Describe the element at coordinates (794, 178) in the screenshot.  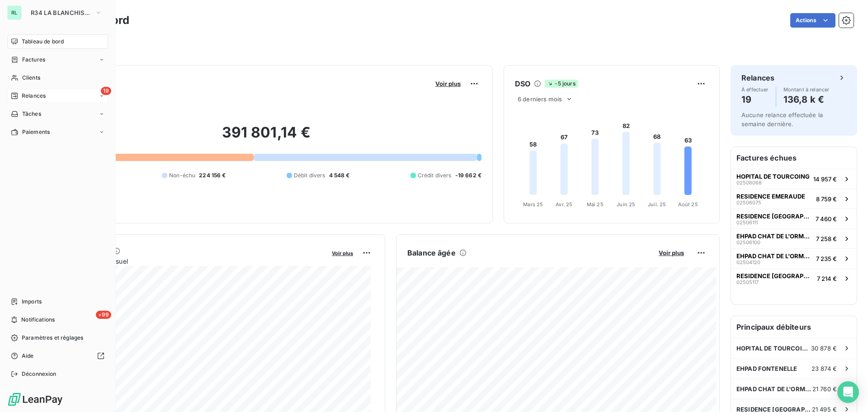
I see `button: HOPITAL DE TOURCOING0250606814 957 €` at that location.